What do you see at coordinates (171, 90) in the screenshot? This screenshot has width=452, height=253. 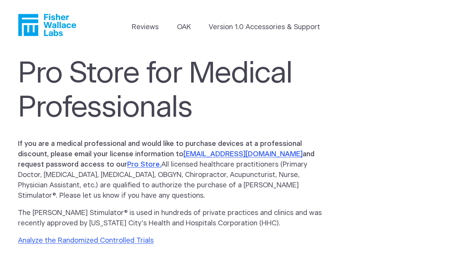 I see `h1: Pro Store for Medical Professionals` at bounding box center [171, 90].